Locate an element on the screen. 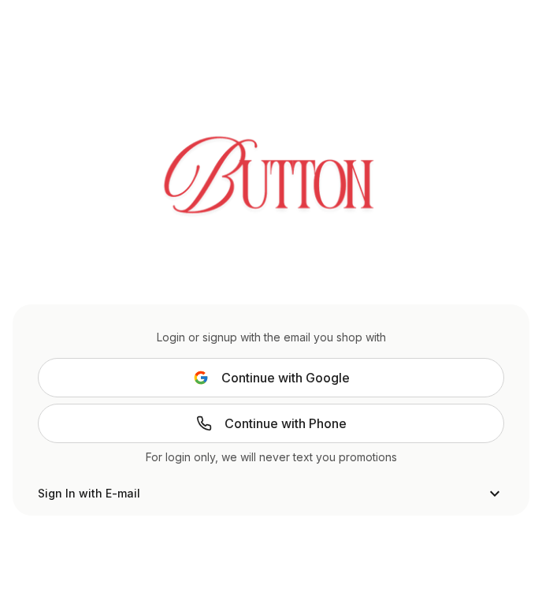 The height and width of the screenshot is (600, 542). div: For login only, we will never text you promotions is located at coordinates (271, 457).